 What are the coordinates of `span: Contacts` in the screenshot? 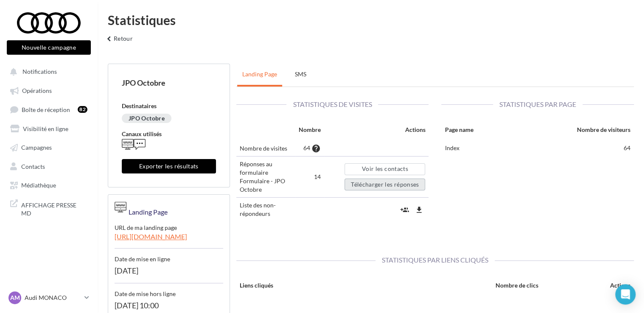 It's located at (33, 166).